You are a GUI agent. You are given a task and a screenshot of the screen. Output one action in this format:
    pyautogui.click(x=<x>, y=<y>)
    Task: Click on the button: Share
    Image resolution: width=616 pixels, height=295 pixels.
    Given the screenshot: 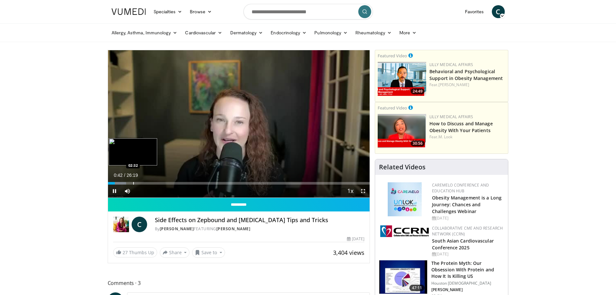 What is the action you would take?
    pyautogui.click(x=175, y=252)
    